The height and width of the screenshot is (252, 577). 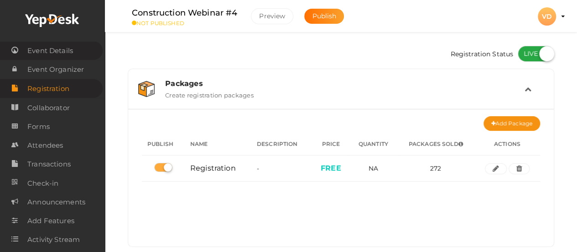 What do you see at coordinates (341, 96) in the screenshot?
I see `a: Packages Create registration packages` at bounding box center [341, 96].